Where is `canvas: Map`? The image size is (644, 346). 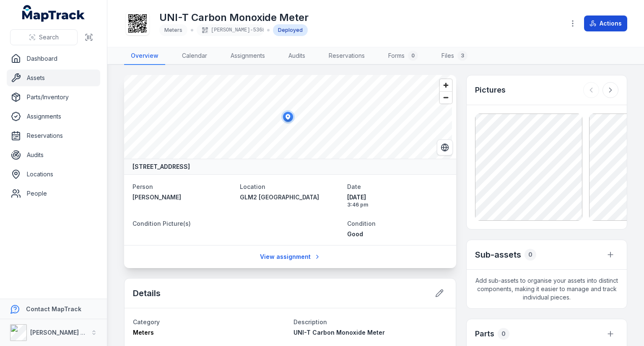 canvas: Map is located at coordinates (288, 117).